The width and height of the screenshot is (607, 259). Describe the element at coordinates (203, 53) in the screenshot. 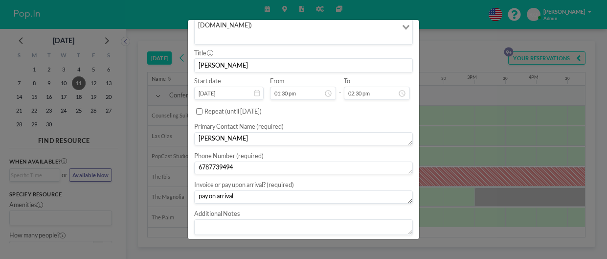

I see `label: Title` at that location.